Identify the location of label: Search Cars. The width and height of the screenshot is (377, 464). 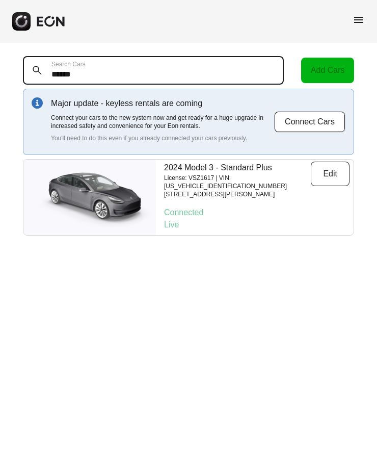
(68, 64).